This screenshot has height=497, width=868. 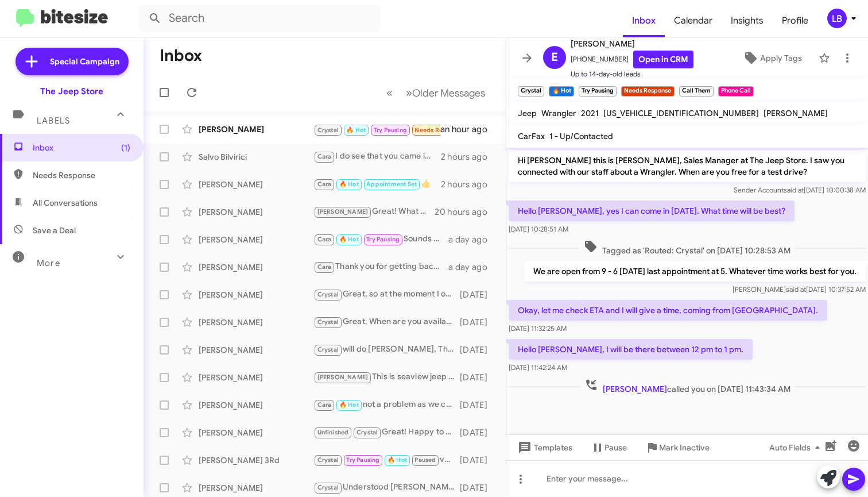 I want to click on div: The Jeep Store, so click(x=72, y=91).